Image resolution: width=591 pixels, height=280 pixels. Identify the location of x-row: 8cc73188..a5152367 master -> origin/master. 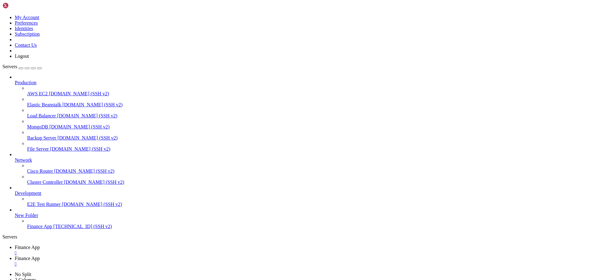
(257, 193).